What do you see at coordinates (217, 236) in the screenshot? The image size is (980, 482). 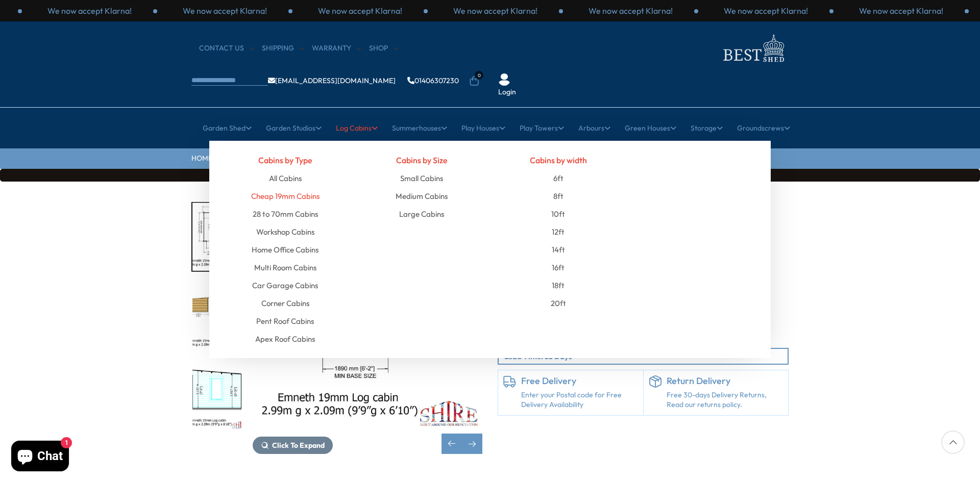 I see `img: 2990g209010gx7Emneth19mmPLAN_d4ba3b4a-96d8-4d00-8955-d493a1658387_200x200.jpg` at bounding box center [217, 236].